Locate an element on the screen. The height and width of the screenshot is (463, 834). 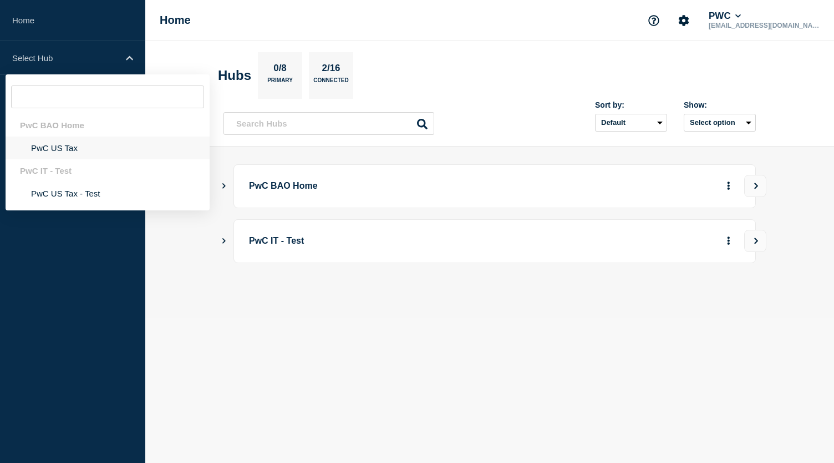
p: Select Hub is located at coordinates (65, 58).